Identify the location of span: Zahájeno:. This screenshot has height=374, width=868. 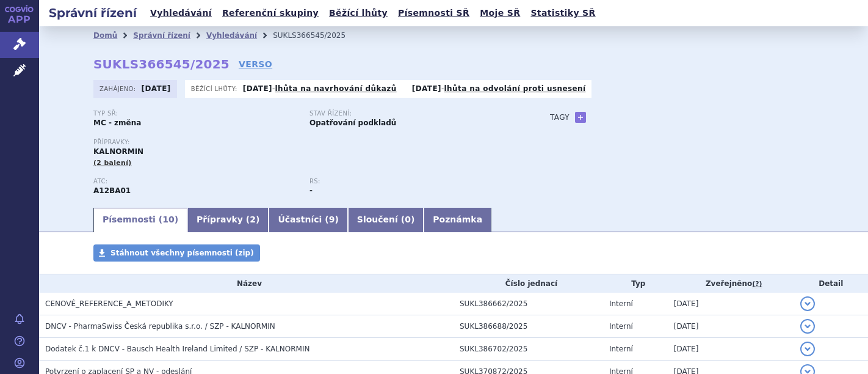
(118, 89).